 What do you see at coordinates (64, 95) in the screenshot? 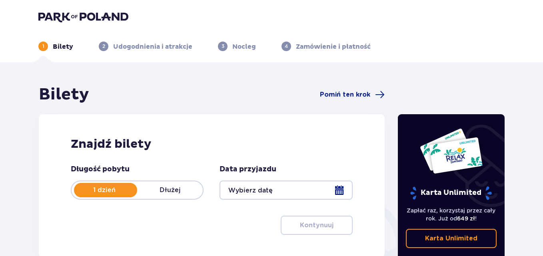
I see `h1: Bilety` at bounding box center [64, 95].